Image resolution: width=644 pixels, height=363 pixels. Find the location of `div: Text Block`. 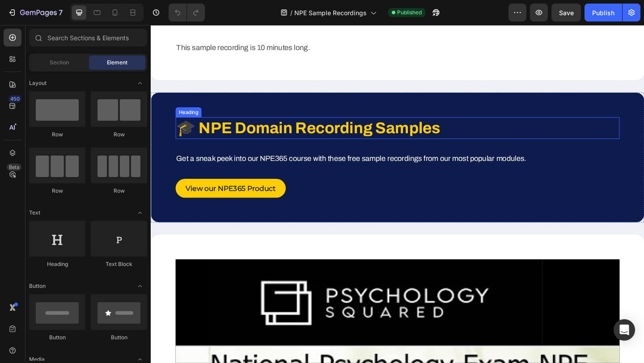

div: Text Block is located at coordinates (119, 264).